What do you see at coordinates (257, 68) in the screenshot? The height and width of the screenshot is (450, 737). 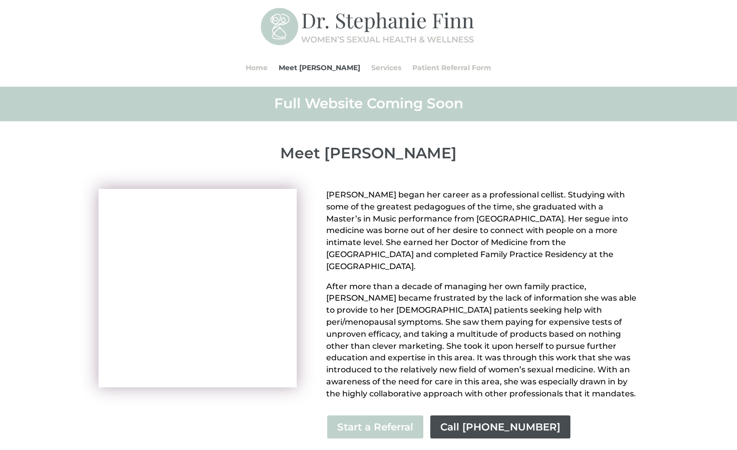 I see `a: Home` at bounding box center [257, 68].